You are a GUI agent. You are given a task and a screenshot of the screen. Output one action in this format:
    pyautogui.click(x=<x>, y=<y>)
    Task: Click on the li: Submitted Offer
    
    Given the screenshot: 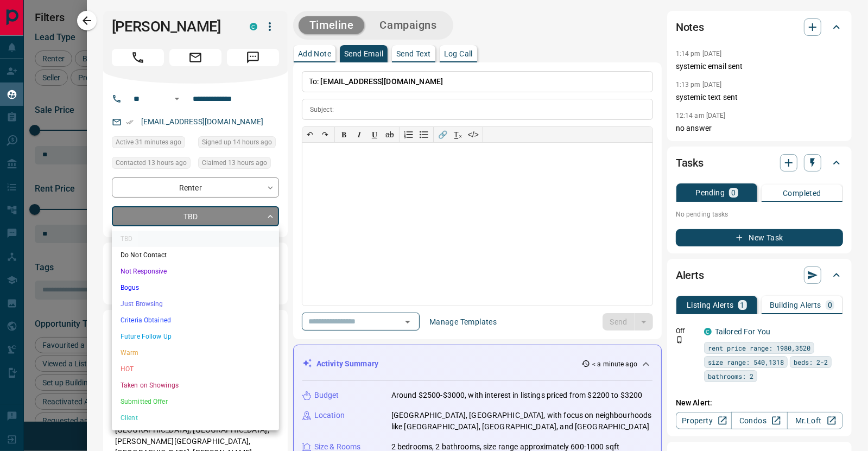 What is the action you would take?
    pyautogui.click(x=195, y=402)
    